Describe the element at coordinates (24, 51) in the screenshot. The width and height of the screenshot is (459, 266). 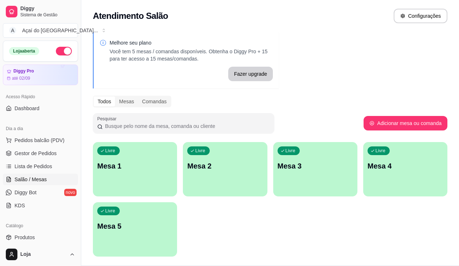
I see `div: Loja aberta` at that location.